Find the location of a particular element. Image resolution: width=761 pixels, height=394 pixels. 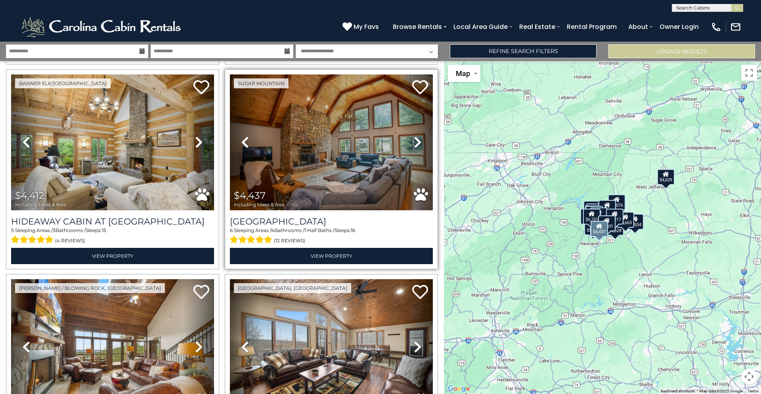

img: mail-regular-white.png is located at coordinates (736, 27).